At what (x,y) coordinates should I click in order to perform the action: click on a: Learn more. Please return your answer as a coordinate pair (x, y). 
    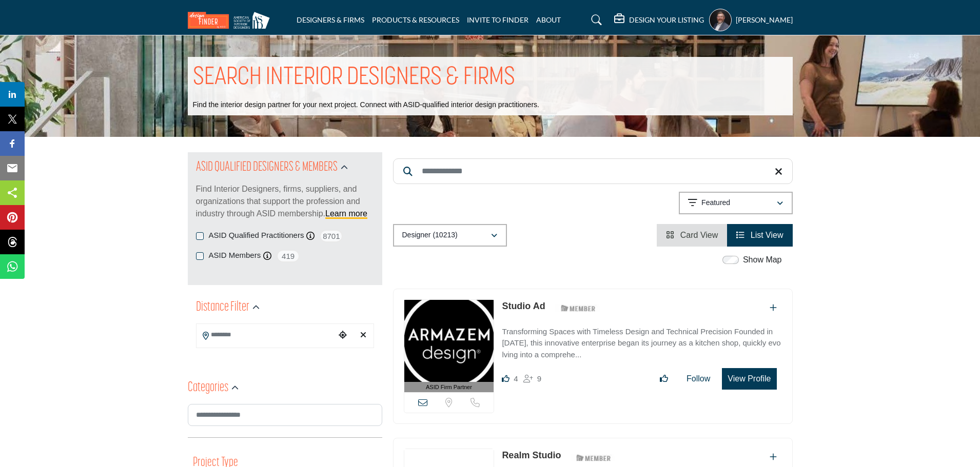
    Looking at the image, I should click on (347, 213).